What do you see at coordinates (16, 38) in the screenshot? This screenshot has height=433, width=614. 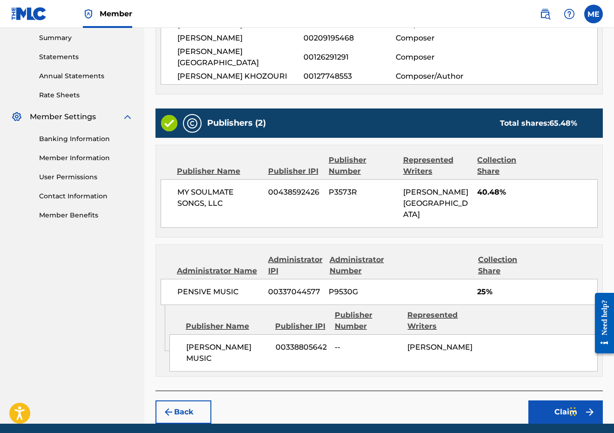 I see `div: Open Resource Center` at bounding box center [16, 38].